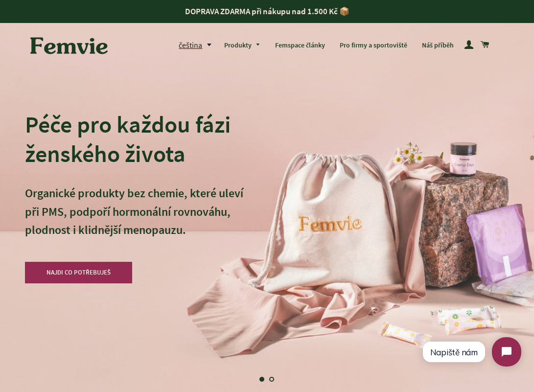  Describe the element at coordinates (40, 23) in the screenshot. I see `span: Napiště nám` at that location.